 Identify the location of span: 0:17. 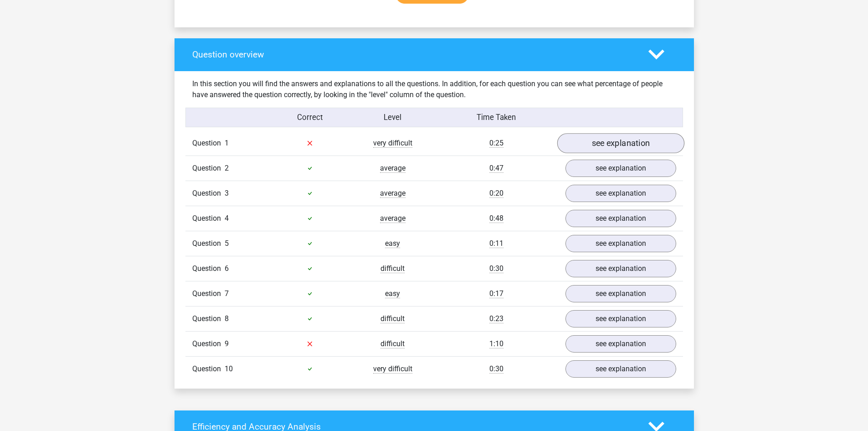
(497, 294).